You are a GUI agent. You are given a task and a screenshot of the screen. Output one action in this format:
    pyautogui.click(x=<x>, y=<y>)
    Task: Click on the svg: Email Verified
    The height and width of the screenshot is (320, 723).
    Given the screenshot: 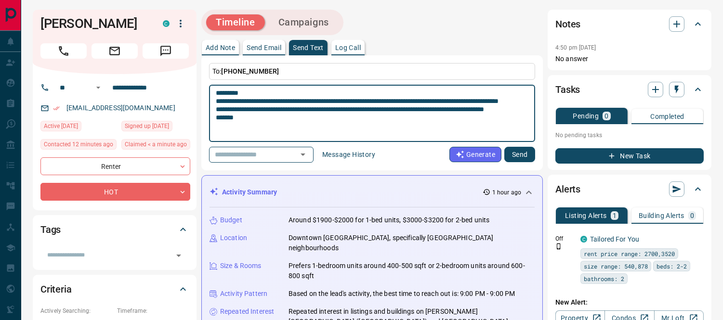 What is the action you would take?
    pyautogui.click(x=56, y=108)
    